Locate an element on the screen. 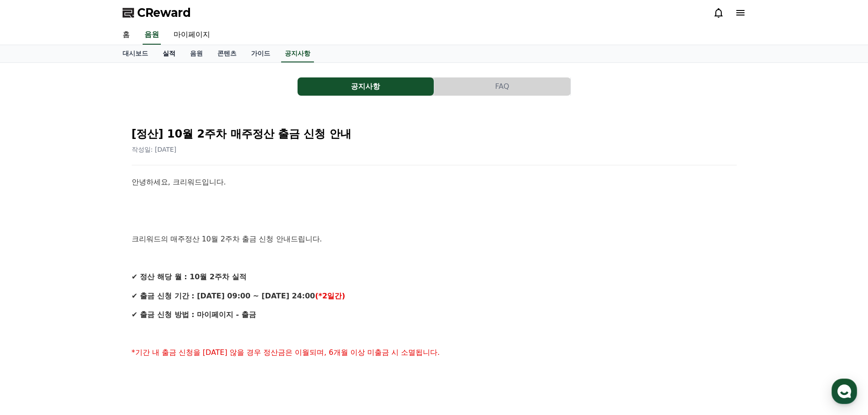 This screenshot has width=868, height=415. a: 실적 is located at coordinates (169, 54).